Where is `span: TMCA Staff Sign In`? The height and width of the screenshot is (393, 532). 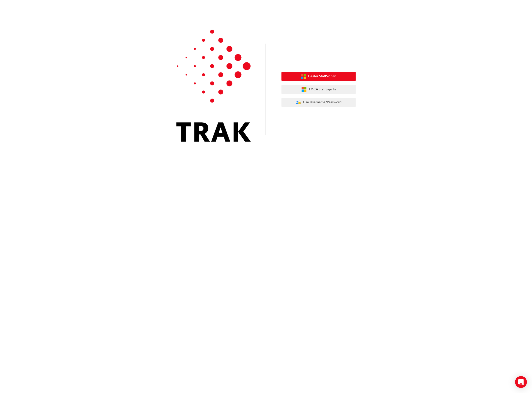 span: TMCA Staff Sign In is located at coordinates (323, 89).